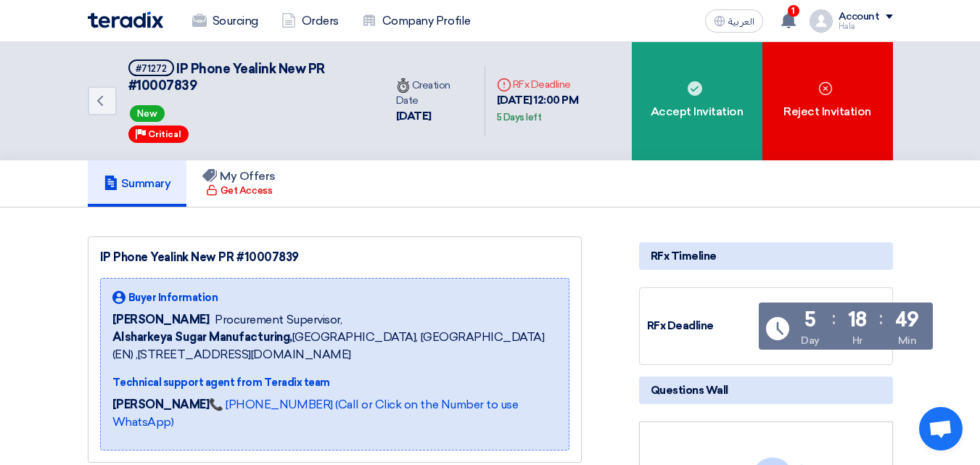  Describe the element at coordinates (137, 183) in the screenshot. I see `h5: Summary` at that location.